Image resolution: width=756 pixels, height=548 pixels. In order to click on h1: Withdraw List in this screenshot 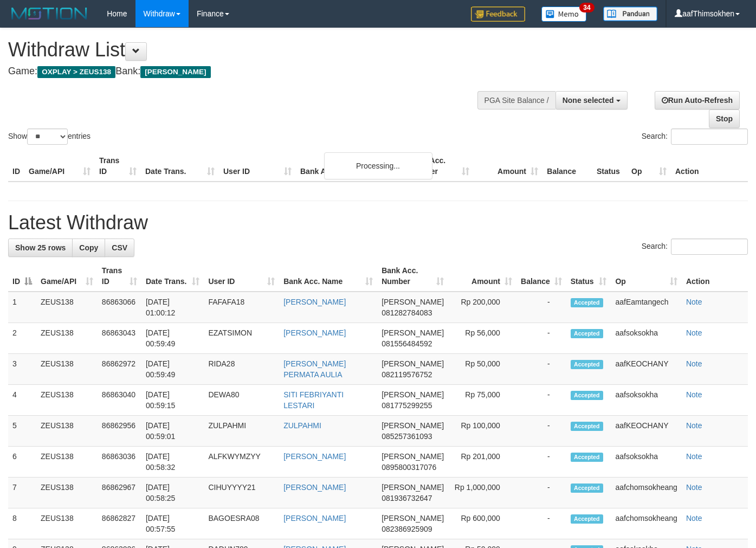, I will do `click(251, 50)`.